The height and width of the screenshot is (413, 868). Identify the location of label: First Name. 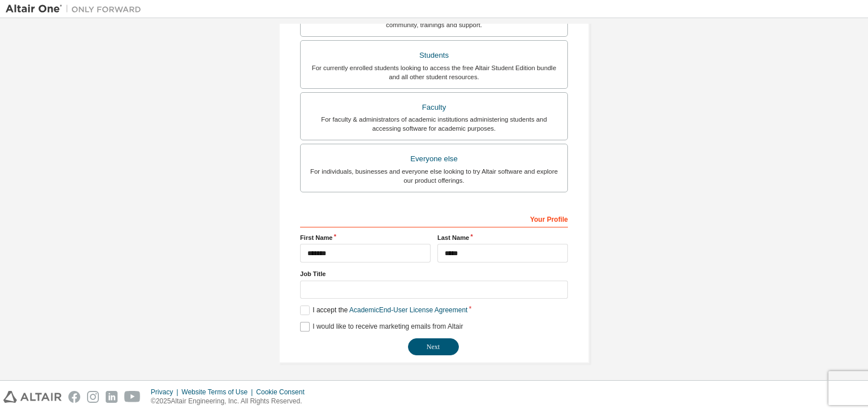
(365, 237).